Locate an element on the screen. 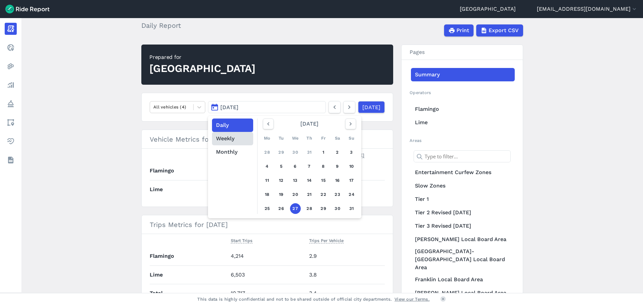  a: 24 is located at coordinates (352, 195).